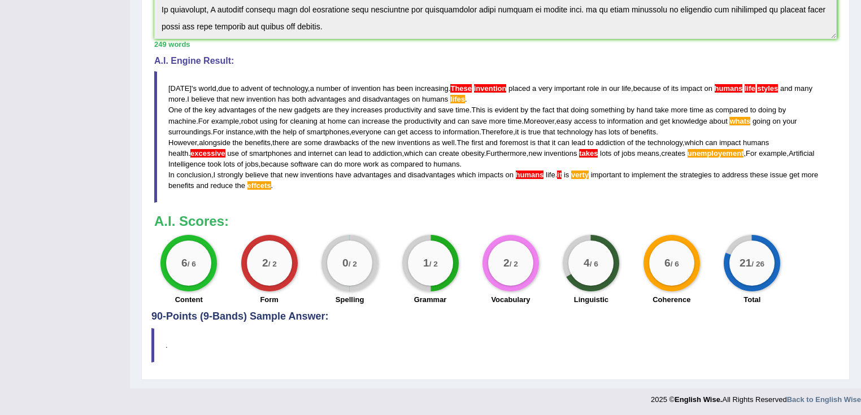 The width and height of the screenshot is (861, 415). What do you see at coordinates (272, 264) in the screenshot?
I see `small: / 2` at bounding box center [272, 264].